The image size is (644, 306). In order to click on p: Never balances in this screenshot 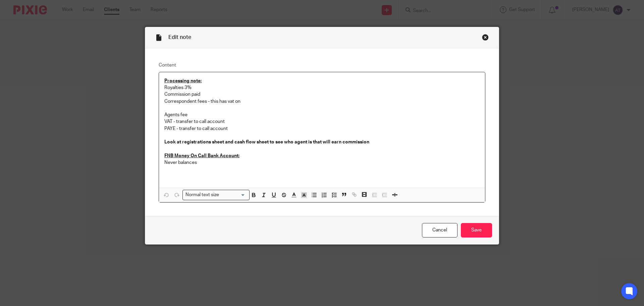, I will do `click(322, 163)`.